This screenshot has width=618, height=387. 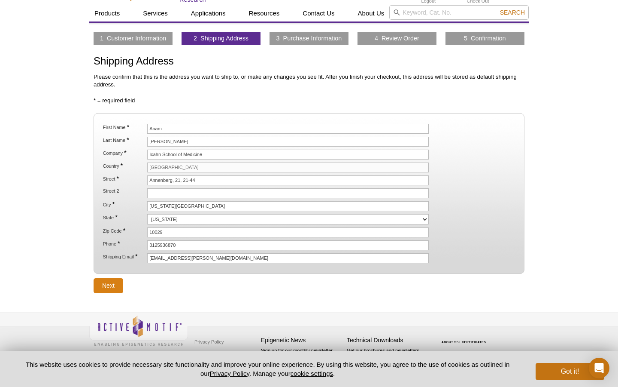 What do you see at coordinates (268, 368) in the screenshot?
I see `p: This website uses cookies to provide necessary site functionality and improve your online experie...` at bounding box center [268, 368].